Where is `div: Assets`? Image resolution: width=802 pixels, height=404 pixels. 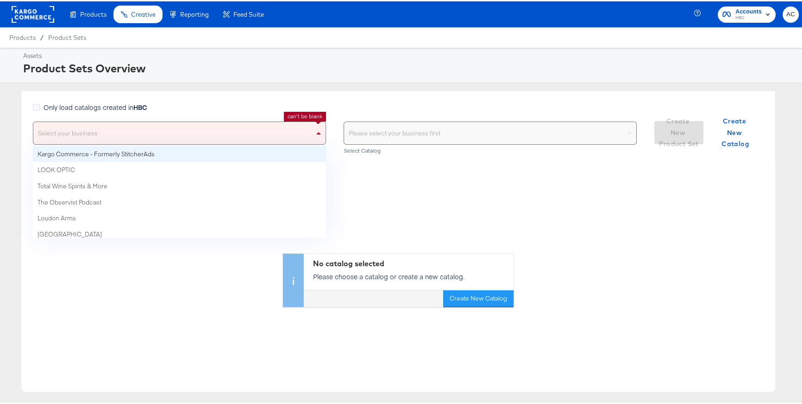
div: Assets is located at coordinates (410, 54).